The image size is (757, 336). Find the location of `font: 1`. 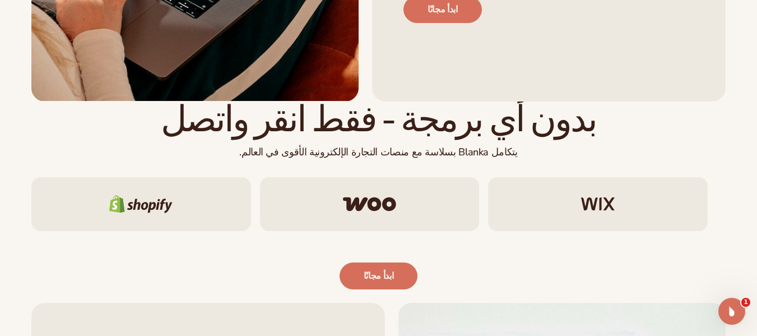

font: 1 is located at coordinates (746, 301).